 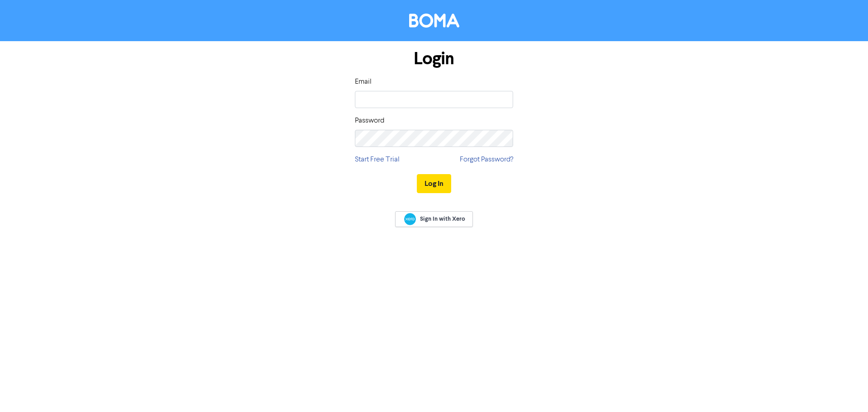 I want to click on a: Start Free Trial, so click(x=377, y=160).